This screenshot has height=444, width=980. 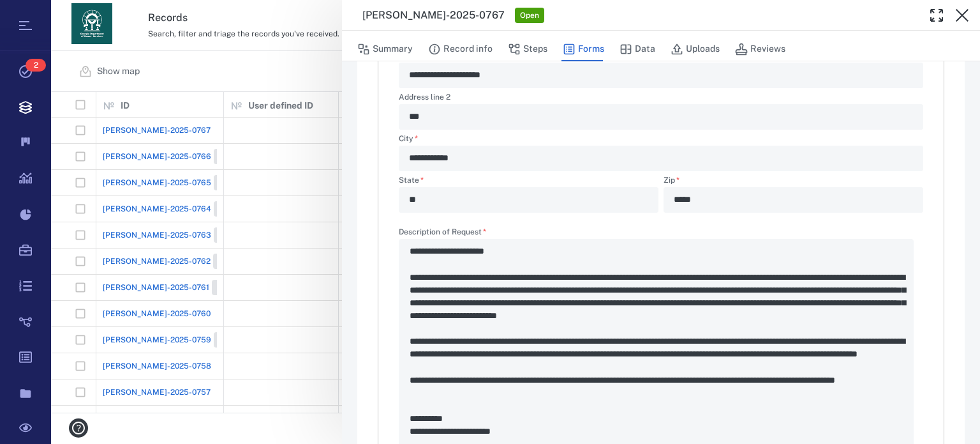 What do you see at coordinates (530, 15) in the screenshot?
I see `span: Open` at bounding box center [530, 15].